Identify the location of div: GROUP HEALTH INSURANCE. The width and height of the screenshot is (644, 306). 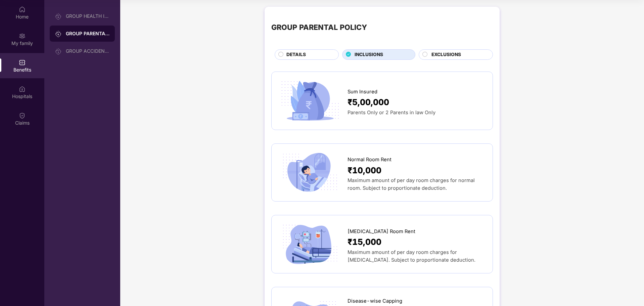
(87, 16).